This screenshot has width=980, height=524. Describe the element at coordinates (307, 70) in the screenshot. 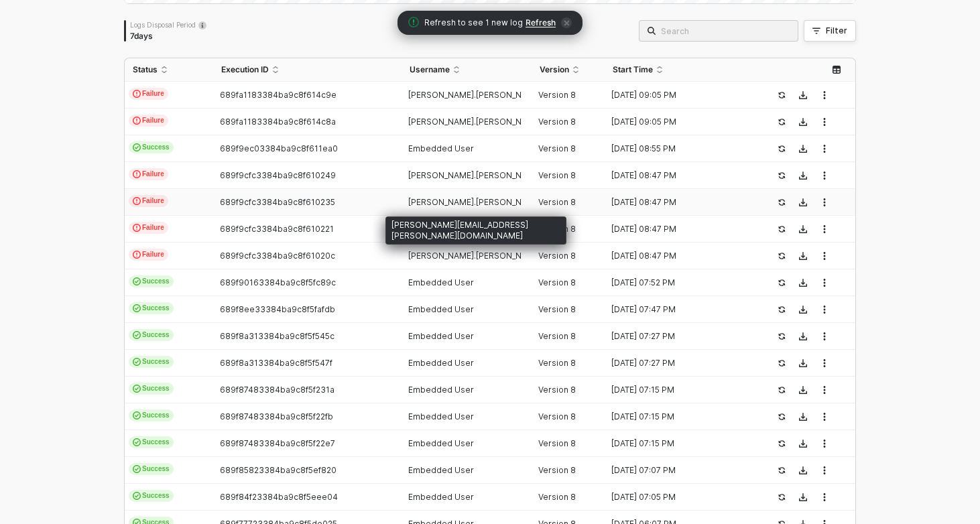

I see `th: Execution ID` at that location.